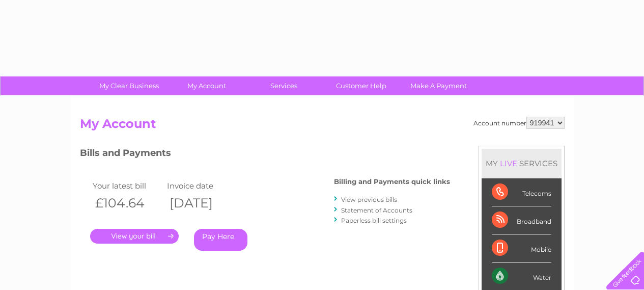 The width and height of the screenshot is (644, 290). Describe the element at coordinates (521, 163) in the screenshot. I see `div: MY SERVICES` at that location.